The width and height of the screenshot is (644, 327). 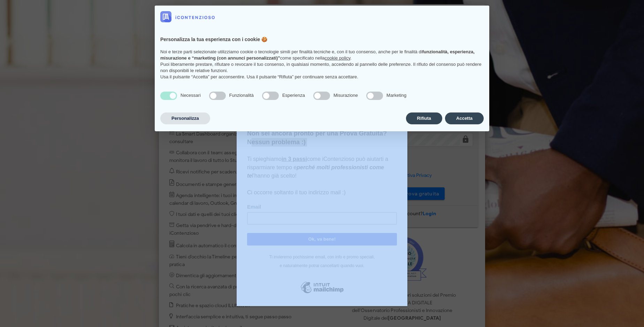 What do you see at coordinates (322, 55) in the screenshot?
I see `p: Noi e terze parti selezionate utilizziamo cookie o tecnologie simili per finalità tecniche e, con...` at bounding box center [322, 55].